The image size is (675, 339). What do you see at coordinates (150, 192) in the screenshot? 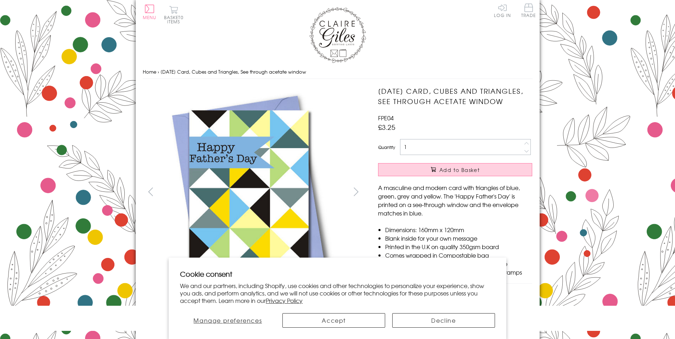
I see `button: prev` at bounding box center [150, 192].